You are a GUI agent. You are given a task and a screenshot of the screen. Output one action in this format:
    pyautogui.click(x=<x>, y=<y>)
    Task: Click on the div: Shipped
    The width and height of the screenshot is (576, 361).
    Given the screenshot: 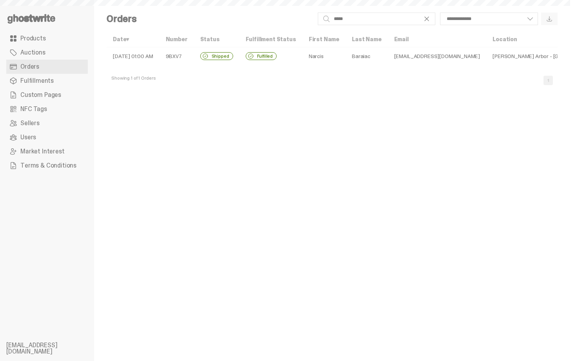 What is the action you would take?
    pyautogui.click(x=217, y=56)
    